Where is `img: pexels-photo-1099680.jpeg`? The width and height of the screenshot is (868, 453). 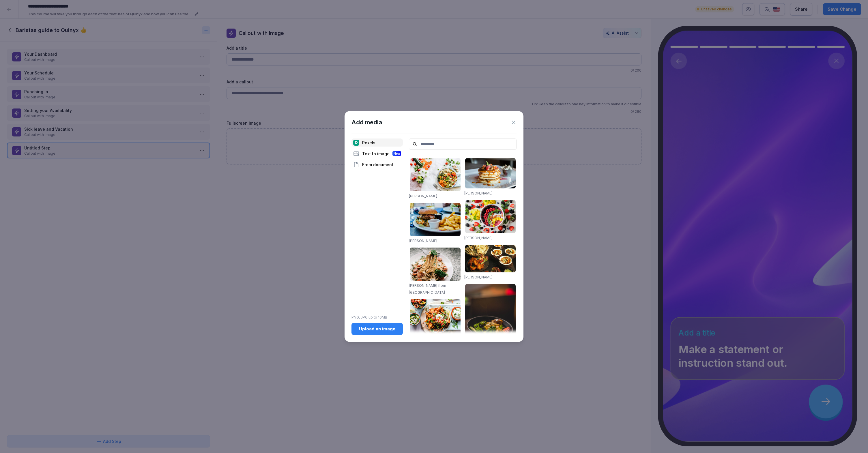 img: pexels-photo-1099680.jpeg is located at coordinates (490, 216).